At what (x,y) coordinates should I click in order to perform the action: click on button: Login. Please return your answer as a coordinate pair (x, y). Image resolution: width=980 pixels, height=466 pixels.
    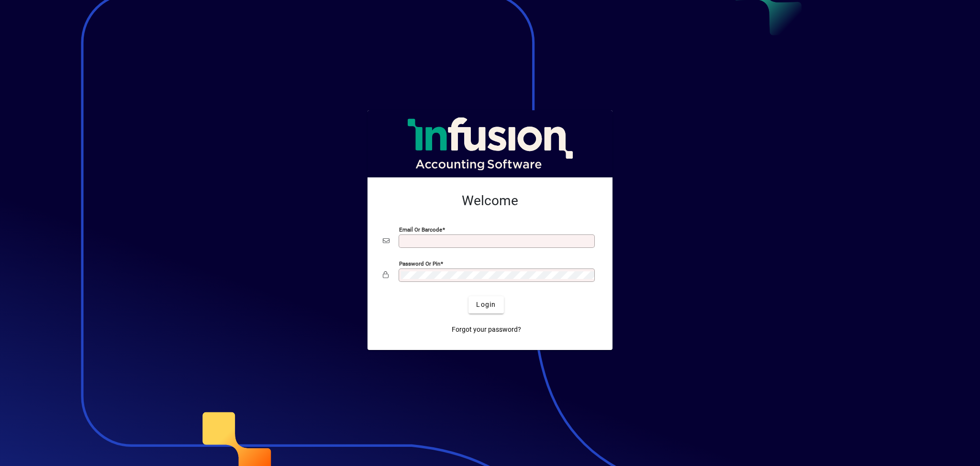
    Looking at the image, I should click on (486, 305).